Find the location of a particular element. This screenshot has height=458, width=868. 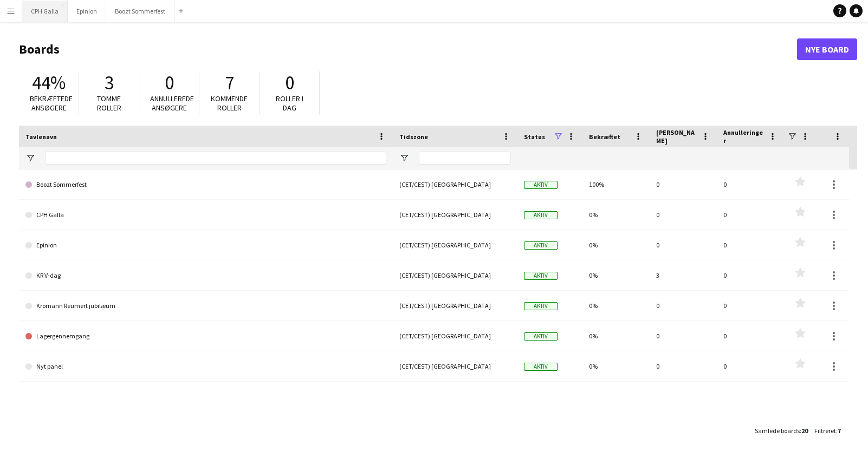

button: Boozt Sommerfest is located at coordinates (140, 11).